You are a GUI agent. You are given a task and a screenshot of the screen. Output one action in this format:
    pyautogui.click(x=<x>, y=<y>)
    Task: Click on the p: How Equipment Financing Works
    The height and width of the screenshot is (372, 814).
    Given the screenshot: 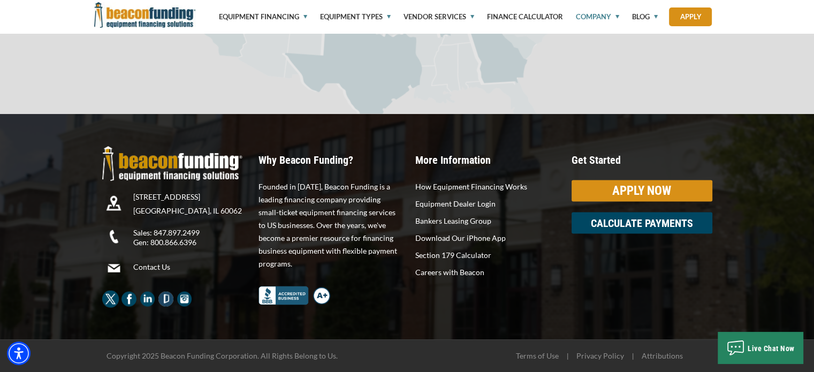 What is the action you would take?
    pyautogui.click(x=485, y=186)
    